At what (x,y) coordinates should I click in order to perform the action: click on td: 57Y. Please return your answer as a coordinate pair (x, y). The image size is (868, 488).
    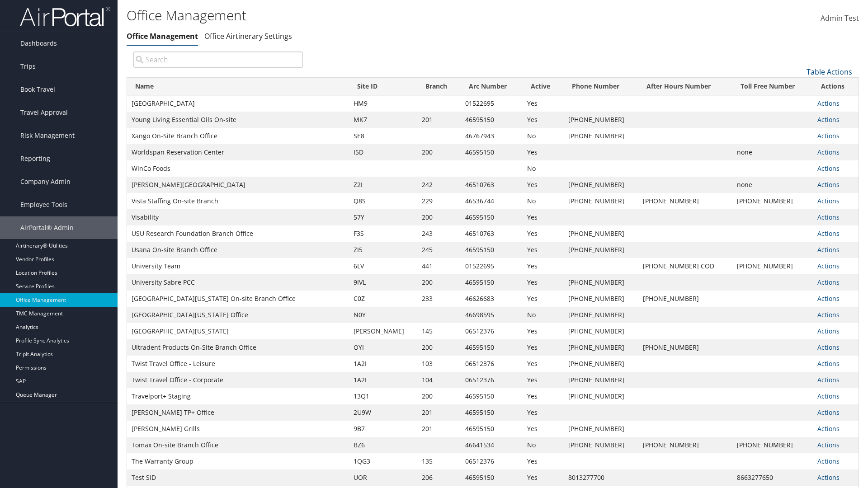
    Looking at the image, I should click on (383, 217).